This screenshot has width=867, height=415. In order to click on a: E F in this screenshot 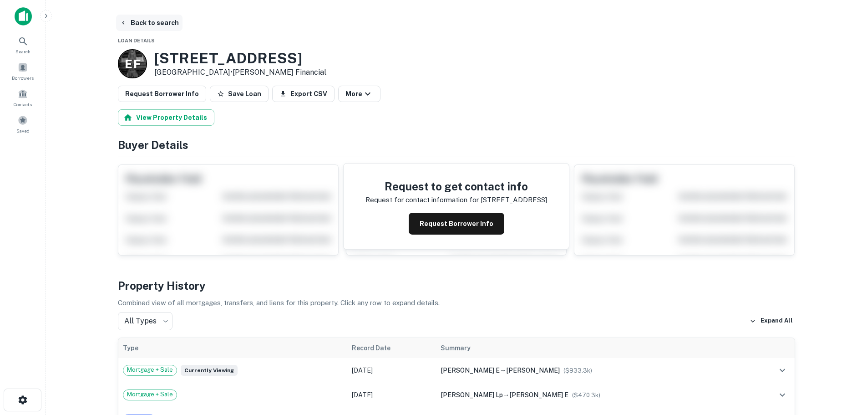, I will do `click(133, 64)`.